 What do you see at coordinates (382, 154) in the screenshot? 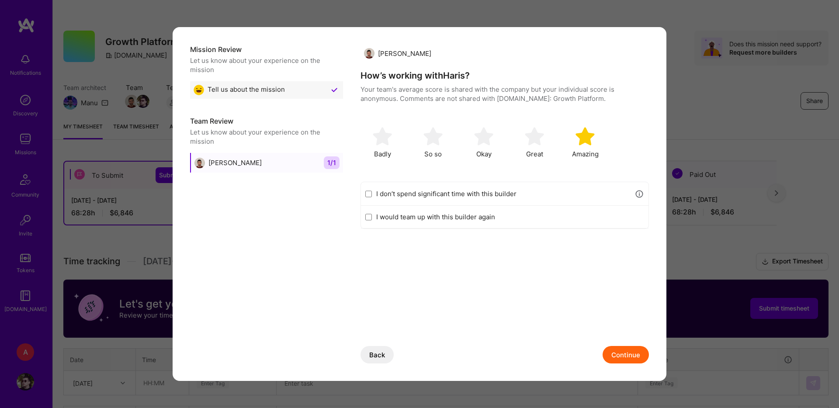
I see `span: Badly` at bounding box center [382, 154].